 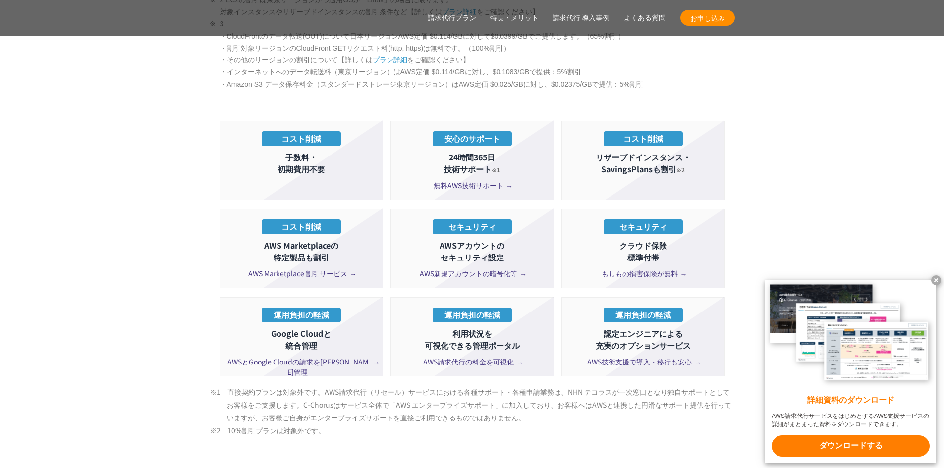 What do you see at coordinates (643, 362) in the screenshot?
I see `a: AWS技術支援で導入・移行も安心` at bounding box center [643, 362].